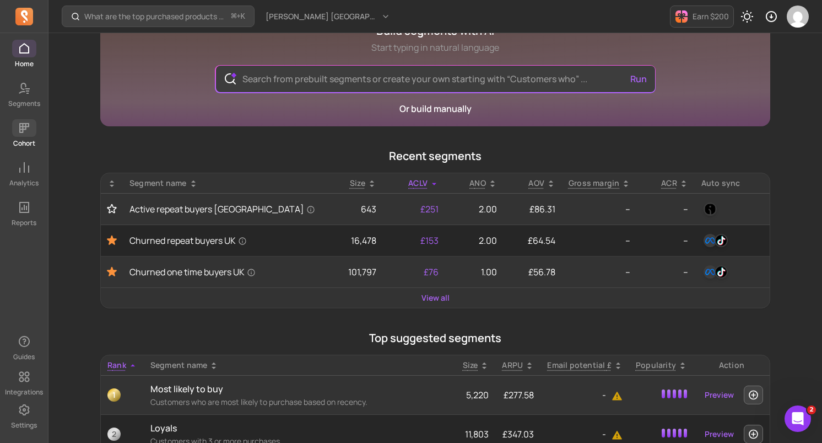 Image resolution: width=822 pixels, height=443 pixels. Describe the element at coordinates (24, 104) in the screenshot. I see `p: Segments` at that location.